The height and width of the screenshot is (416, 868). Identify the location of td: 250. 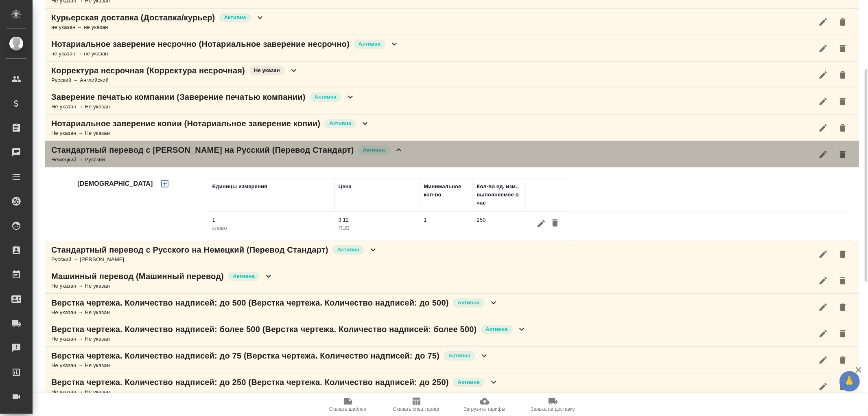
(500, 227).